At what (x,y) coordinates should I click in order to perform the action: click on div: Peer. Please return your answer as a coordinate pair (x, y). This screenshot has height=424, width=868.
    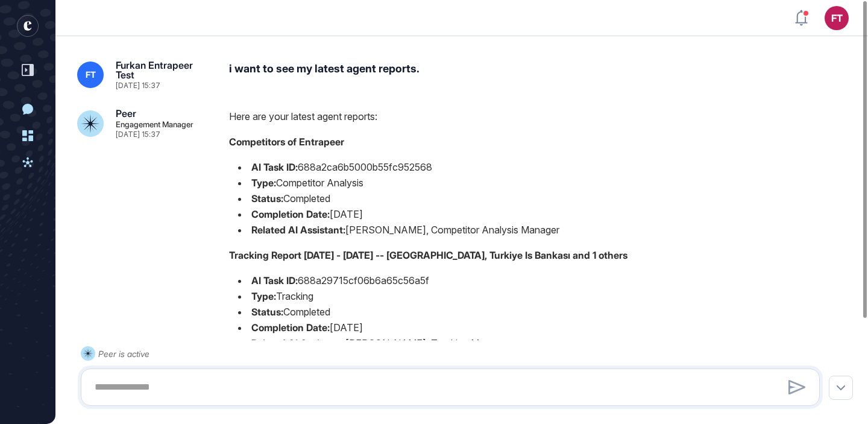
    Looking at the image, I should click on (126, 114).